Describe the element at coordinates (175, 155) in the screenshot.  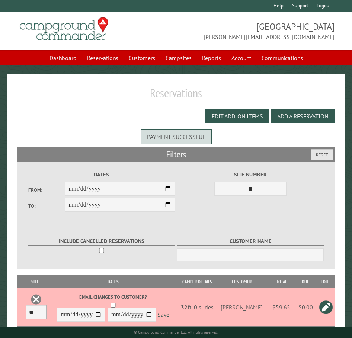
I see `h2: Filters` at that location.